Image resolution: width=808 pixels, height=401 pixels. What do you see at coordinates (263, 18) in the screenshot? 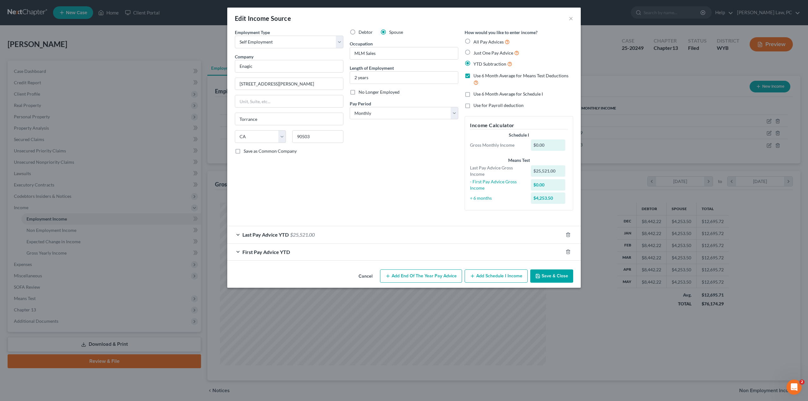
I see `div: Edit Income Source` at bounding box center [263, 18].